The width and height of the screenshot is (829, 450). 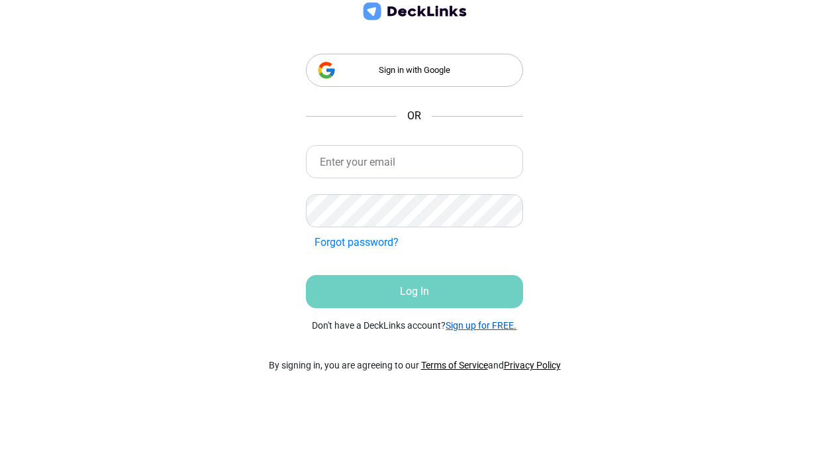 I want to click on a: Sign up for FREE., so click(x=481, y=325).